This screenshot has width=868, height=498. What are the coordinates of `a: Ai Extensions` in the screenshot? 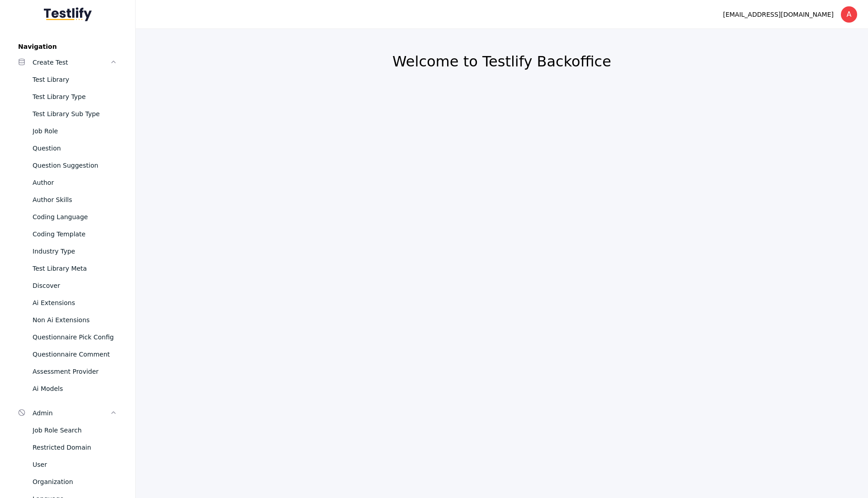 It's located at (67, 303).